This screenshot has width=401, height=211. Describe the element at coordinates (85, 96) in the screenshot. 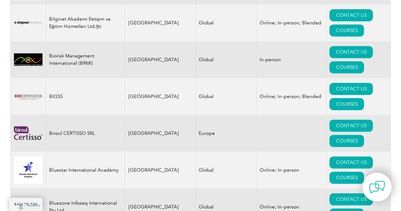

I see `td: BIQSS` at that location.